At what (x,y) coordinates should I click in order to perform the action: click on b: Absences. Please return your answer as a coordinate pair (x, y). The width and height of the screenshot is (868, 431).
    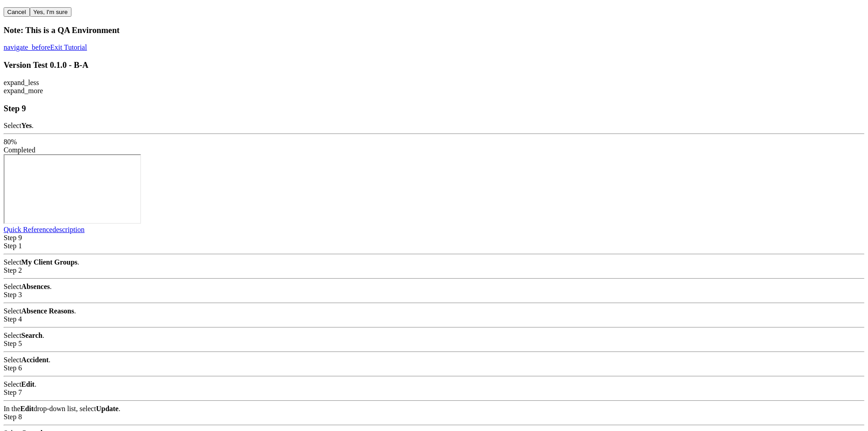
    Looking at the image, I should click on (35, 286).